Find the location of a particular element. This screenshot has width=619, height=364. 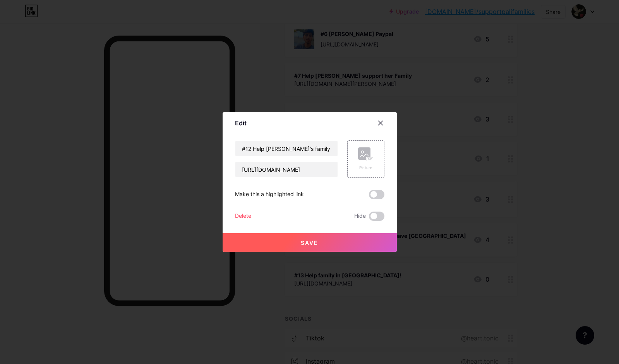

input: URL is located at coordinates (287, 169).